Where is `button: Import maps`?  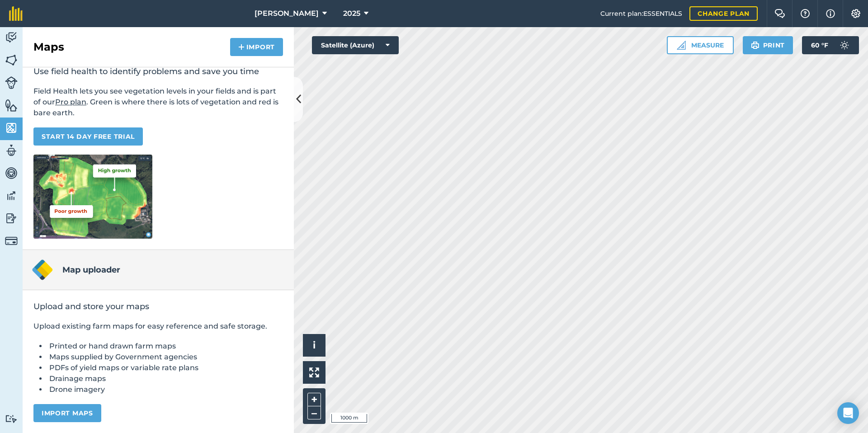
button: Import maps is located at coordinates (67, 413).